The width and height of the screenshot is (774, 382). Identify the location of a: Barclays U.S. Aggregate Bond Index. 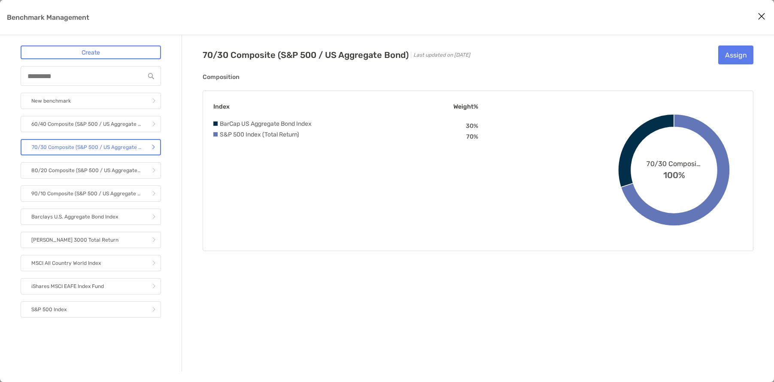
(91, 217).